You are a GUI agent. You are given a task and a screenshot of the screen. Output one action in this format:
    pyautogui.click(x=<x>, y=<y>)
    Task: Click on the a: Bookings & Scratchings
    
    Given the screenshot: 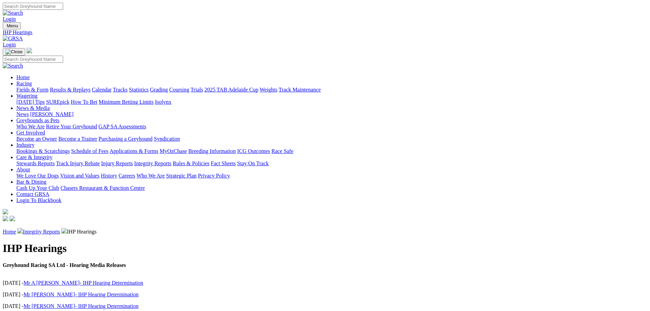 What is the action you would take?
    pyautogui.click(x=43, y=151)
    